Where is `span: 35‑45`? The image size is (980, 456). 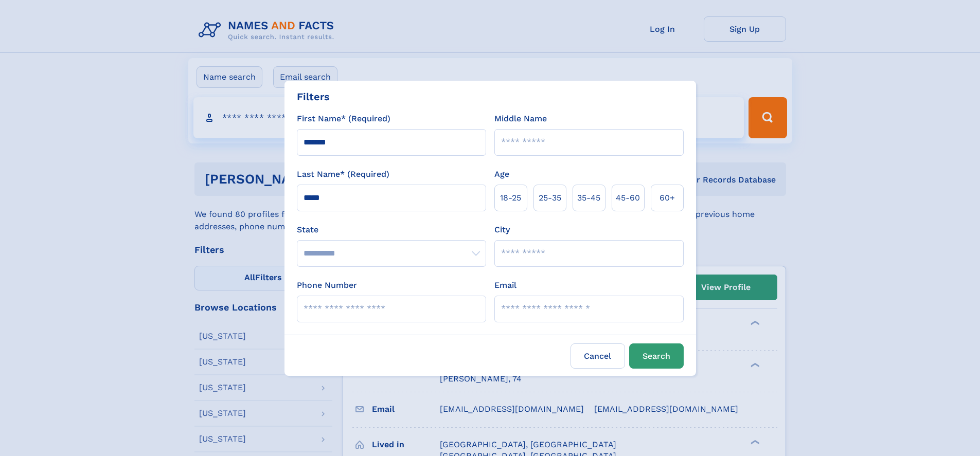
span: 35‑45 is located at coordinates (589, 198).